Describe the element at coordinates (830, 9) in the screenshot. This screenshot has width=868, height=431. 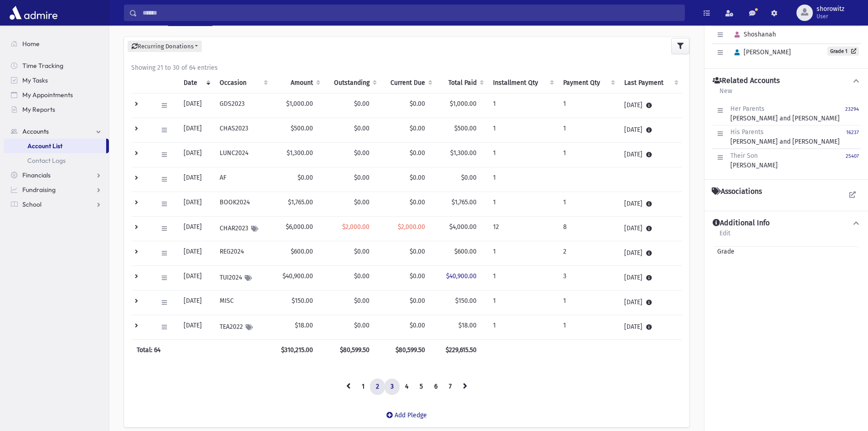
I see `span: shorowitz` at that location.